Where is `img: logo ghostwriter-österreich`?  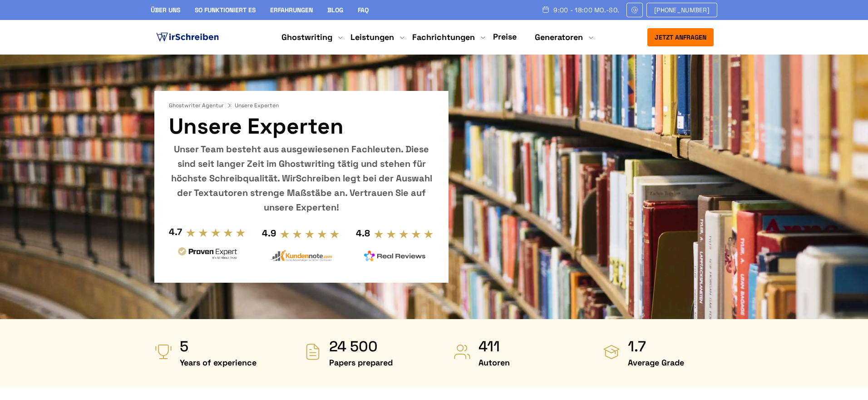
img: logo ghostwriter-österreich is located at coordinates (187, 37).